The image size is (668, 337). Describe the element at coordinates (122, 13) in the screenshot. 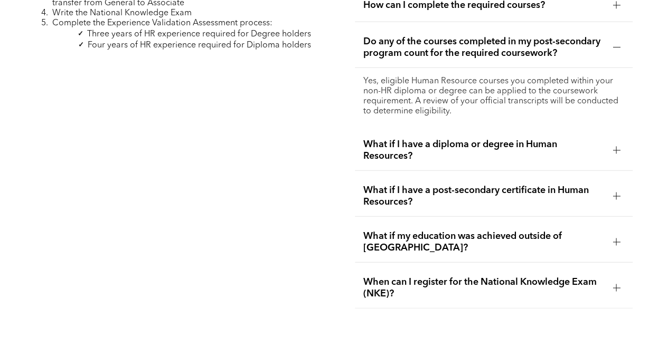

I see `span: Write the National Knowledge Exam` at that location.